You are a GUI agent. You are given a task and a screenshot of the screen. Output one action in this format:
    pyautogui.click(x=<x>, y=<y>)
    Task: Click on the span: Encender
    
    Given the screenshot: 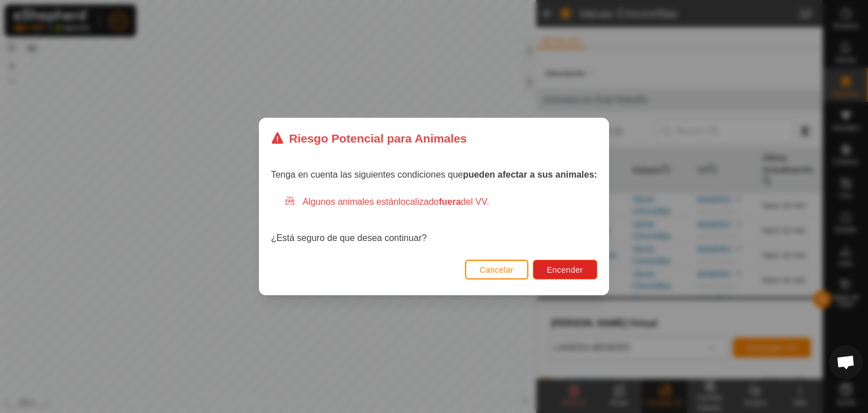 What is the action you would take?
    pyautogui.click(x=565, y=270)
    